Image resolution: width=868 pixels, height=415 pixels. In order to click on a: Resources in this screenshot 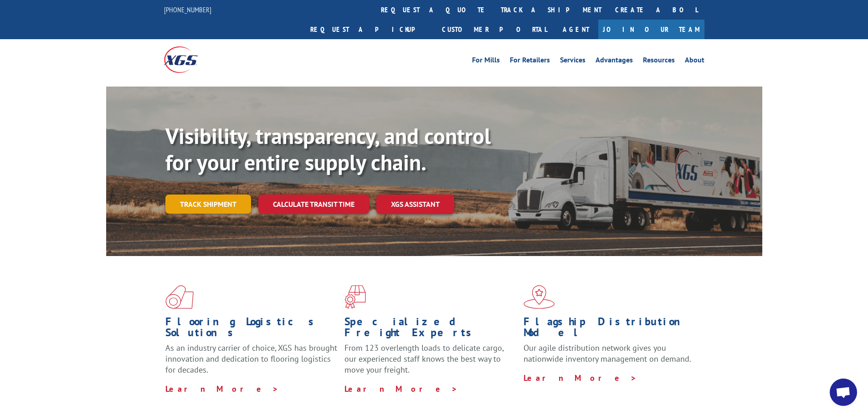, I will do `click(659, 61)`.